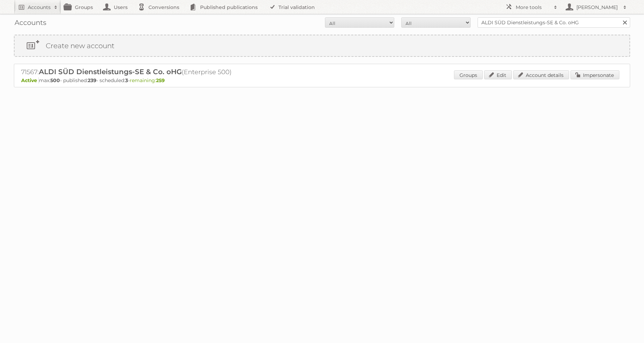 The image size is (644, 343). What do you see at coordinates (468, 75) in the screenshot?
I see `a: Groups` at bounding box center [468, 75].